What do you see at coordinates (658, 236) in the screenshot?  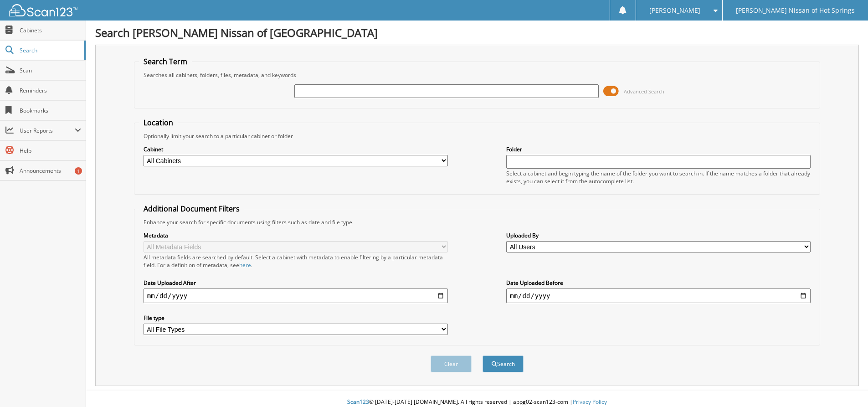 I see `label: Uploaded By` at bounding box center [658, 236].